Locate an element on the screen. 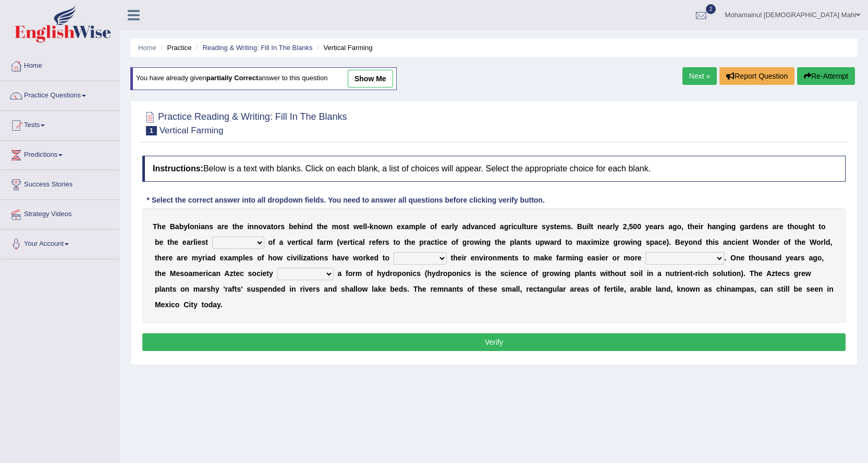  span: 1 is located at coordinates (151, 131).